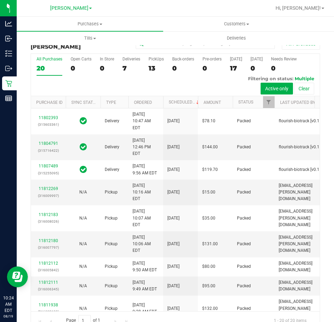 This screenshot has width=334, height=322. Describe the element at coordinates (8, 317) in the screenshot. I see `p: 08/19` at that location.